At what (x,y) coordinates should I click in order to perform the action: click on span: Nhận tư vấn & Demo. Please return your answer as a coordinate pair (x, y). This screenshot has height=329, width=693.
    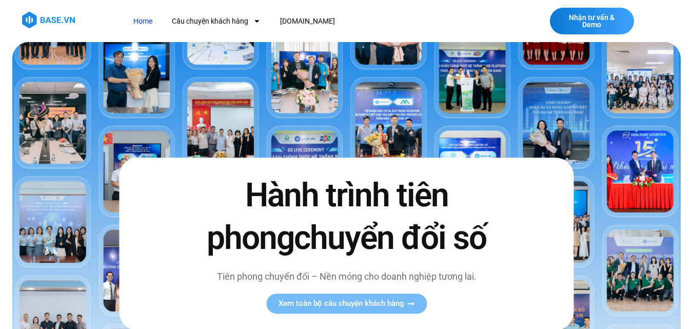
    Looking at the image, I should click on (592, 21).